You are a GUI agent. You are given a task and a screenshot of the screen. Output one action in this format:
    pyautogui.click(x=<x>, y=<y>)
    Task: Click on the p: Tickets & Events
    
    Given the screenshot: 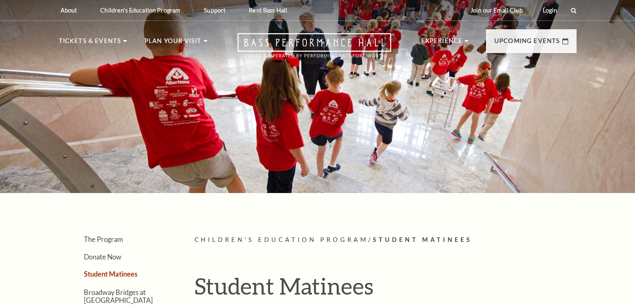 What is the action you would take?
    pyautogui.click(x=90, y=43)
    